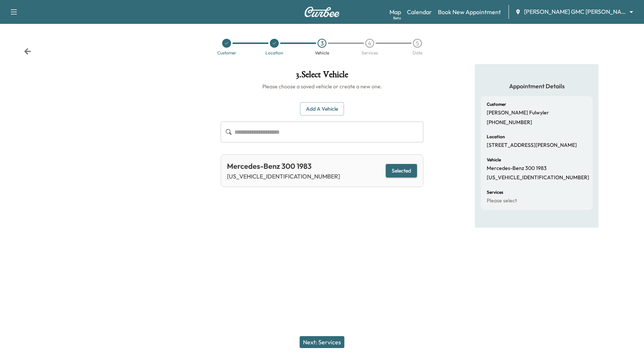 The width and height of the screenshot is (644, 357). Describe the element at coordinates (226, 53) in the screenshot. I see `div: Customer` at that location.